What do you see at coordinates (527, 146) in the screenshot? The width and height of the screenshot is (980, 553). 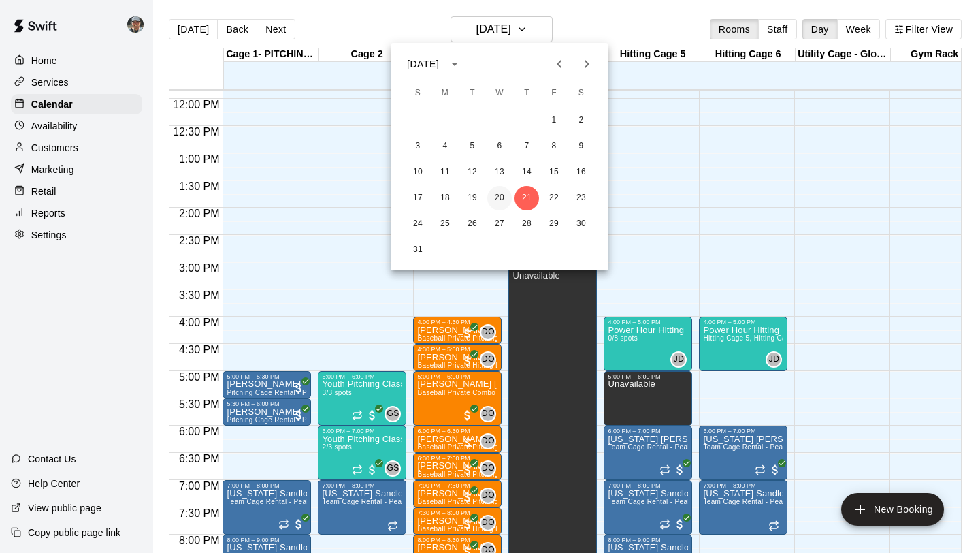 I see `button: 7` at bounding box center [527, 146].